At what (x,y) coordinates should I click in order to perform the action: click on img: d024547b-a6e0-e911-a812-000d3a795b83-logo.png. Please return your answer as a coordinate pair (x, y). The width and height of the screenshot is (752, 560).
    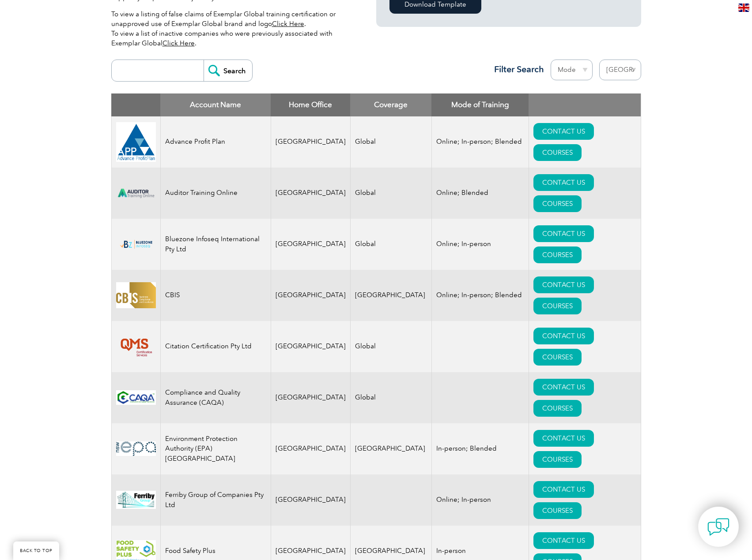
    Looking at the image, I should click on (136, 193).